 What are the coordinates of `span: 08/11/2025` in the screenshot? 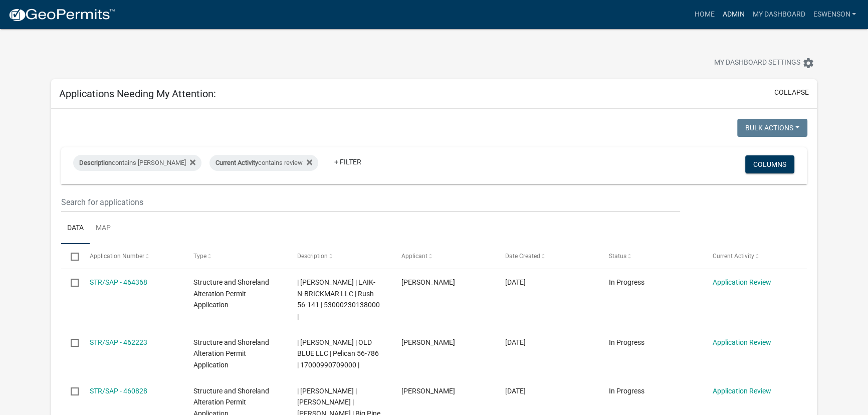 It's located at (515, 342).